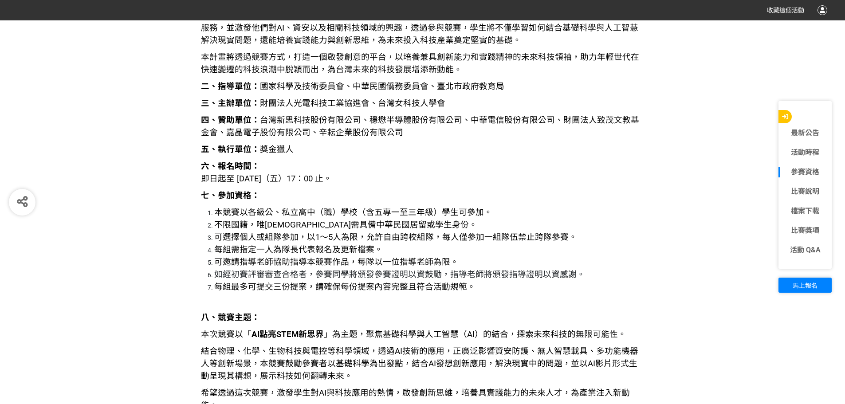  What do you see at coordinates (353, 87) in the screenshot?
I see `span: 國家科學及技術委員會、中華民國僑務委員會、臺北市政府教育局` at bounding box center [353, 87].